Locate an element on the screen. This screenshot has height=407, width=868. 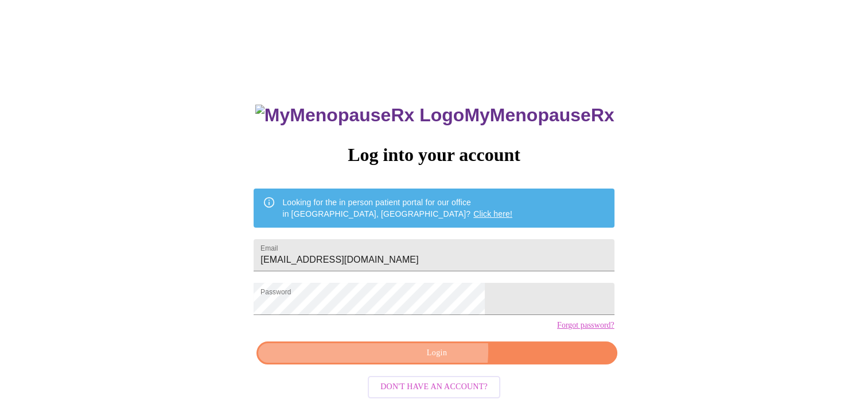
a: Don't have an account? is located at coordinates (434, 385).